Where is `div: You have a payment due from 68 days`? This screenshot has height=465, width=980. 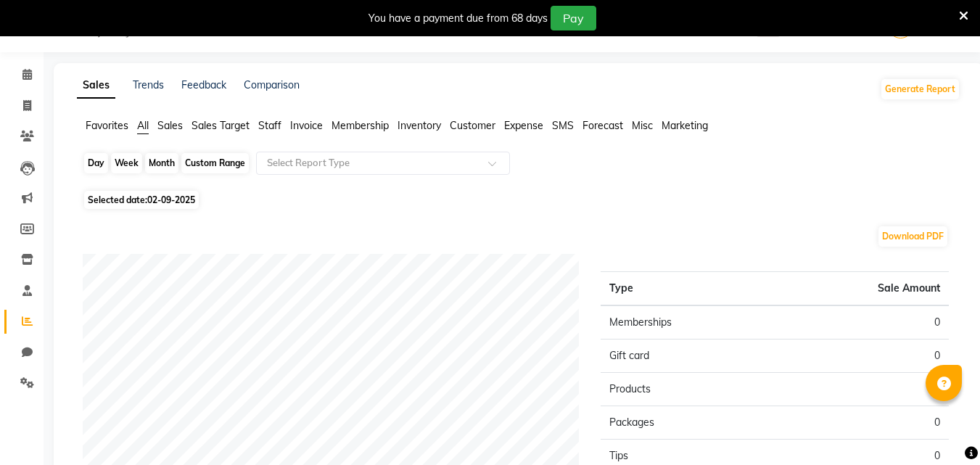
div: You have a payment due from 68 days is located at coordinates (458, 18).